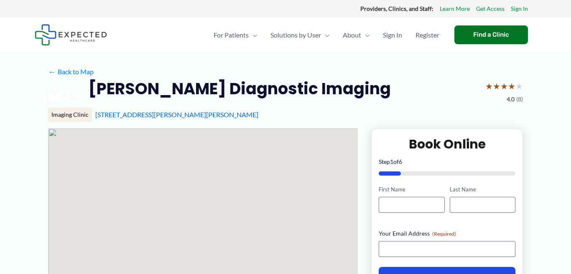 This screenshot has height=274, width=571. Describe the element at coordinates (411, 190) in the screenshot. I see `label: First Name` at that location.